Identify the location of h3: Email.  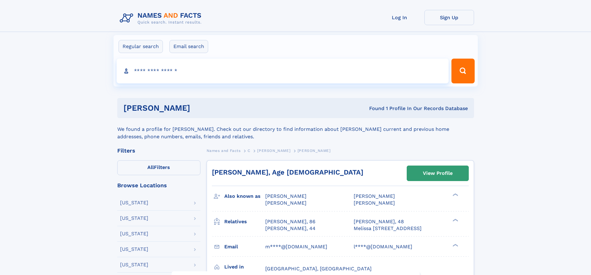
(245, 247).